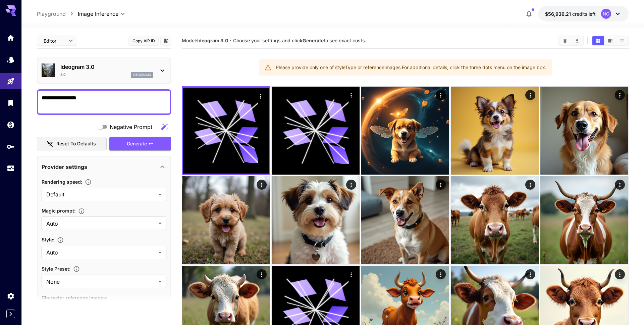 Image resolution: width=644 pixels, height=325 pixels. Describe the element at coordinates (137, 143) in the screenshot. I see `span: Generate` at that location.